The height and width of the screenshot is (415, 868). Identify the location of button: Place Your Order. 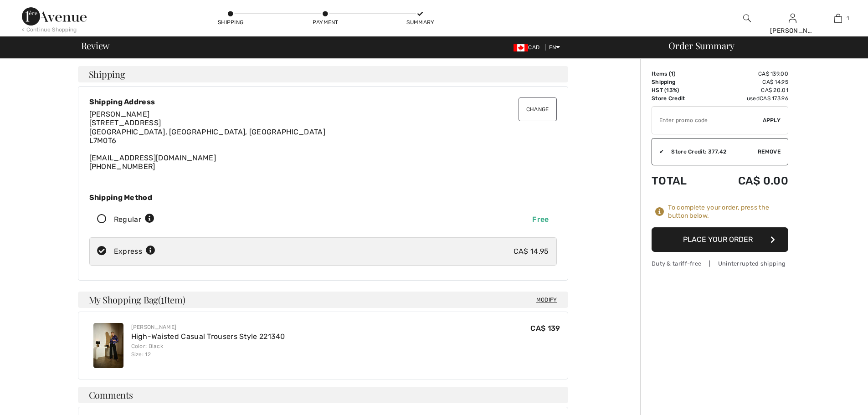
(720, 240).